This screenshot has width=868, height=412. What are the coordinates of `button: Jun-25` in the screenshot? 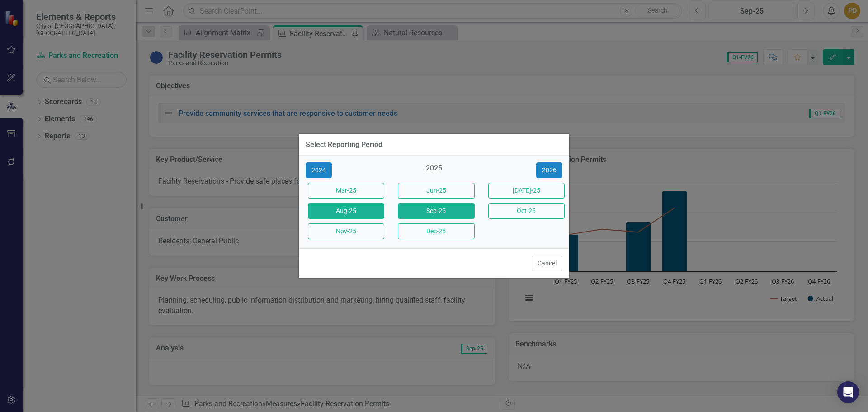 It's located at (436, 190).